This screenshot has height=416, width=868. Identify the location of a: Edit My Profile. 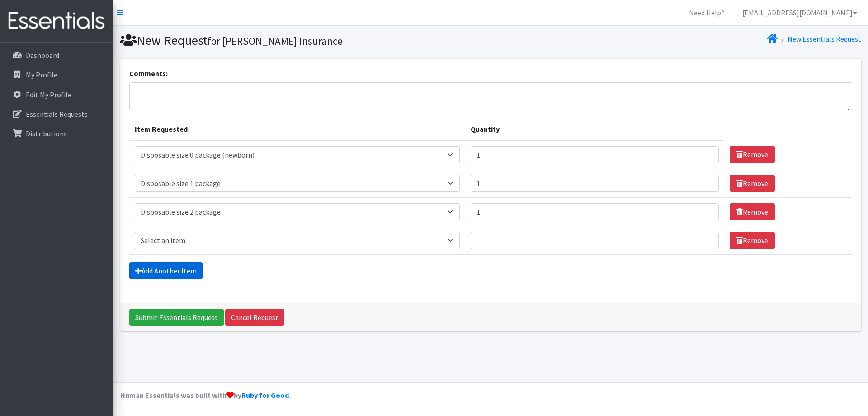
(56, 95).